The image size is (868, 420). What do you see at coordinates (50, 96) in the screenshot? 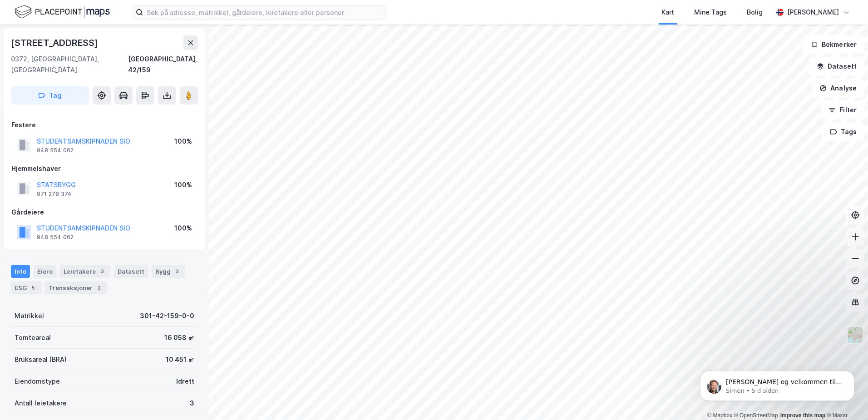
I see `button: Tag` at bounding box center [50, 96].